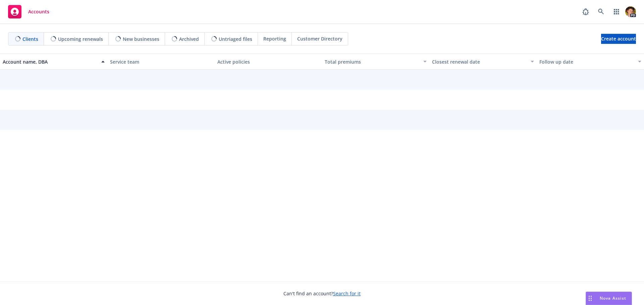 The height and width of the screenshot is (305, 644). What do you see at coordinates (275, 39) in the screenshot?
I see `span: Reporting` at bounding box center [275, 39].